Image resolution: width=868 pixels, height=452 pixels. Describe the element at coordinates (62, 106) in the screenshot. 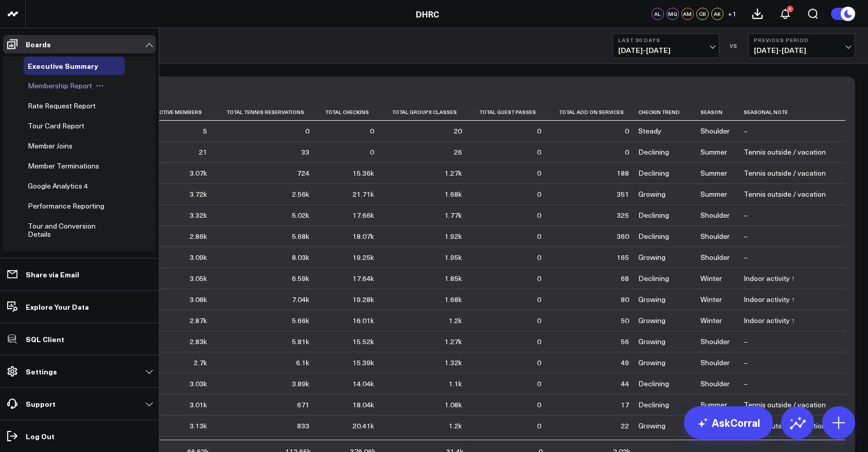

I see `a: Rate Request Report` at that location.